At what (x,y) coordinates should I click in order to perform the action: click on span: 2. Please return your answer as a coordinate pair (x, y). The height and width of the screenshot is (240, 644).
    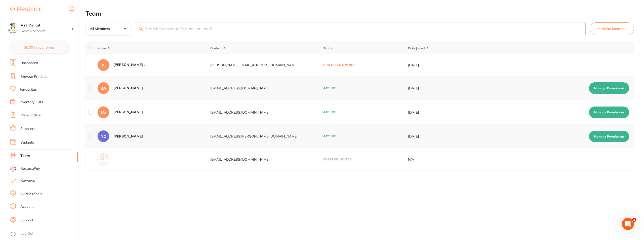
    Looking at the image, I should click on (634, 220).